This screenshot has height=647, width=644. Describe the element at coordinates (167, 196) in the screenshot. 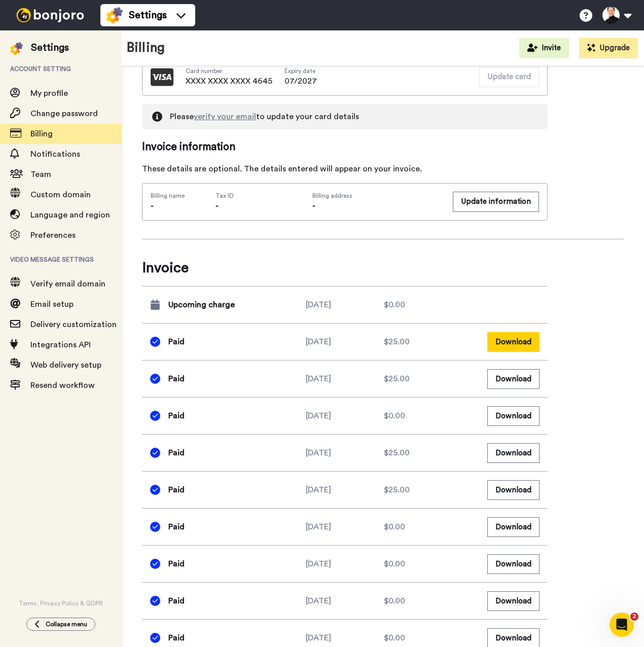

I see `span: Billing name` at that location.